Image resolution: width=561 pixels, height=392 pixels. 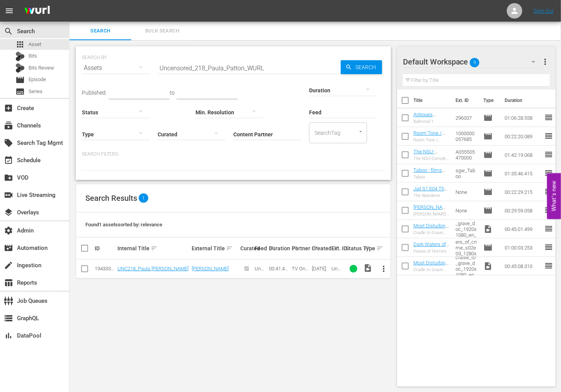 What do you see at coordinates (337, 249) in the screenshot?
I see `div: Ext. ID` at bounding box center [337, 249].